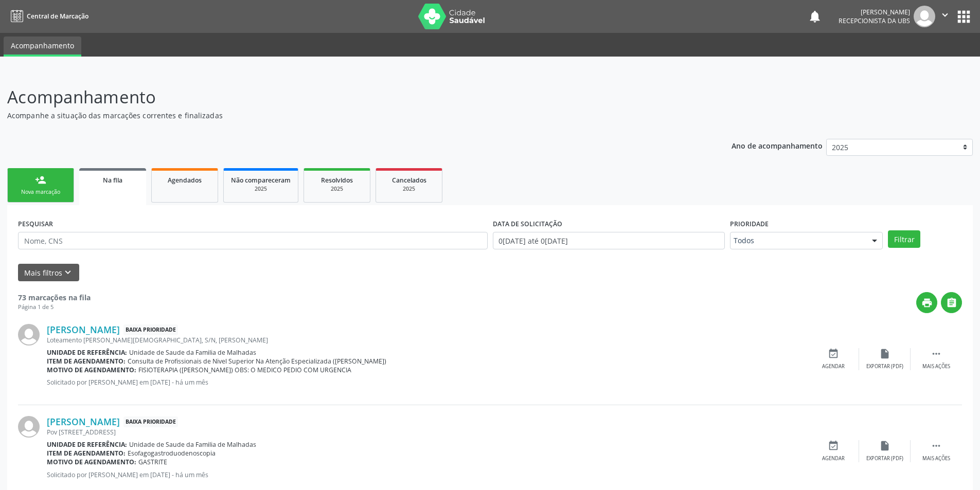 Image resolution: width=980 pixels, height=490 pixels. Describe the element at coordinates (58, 16) in the screenshot. I see `span: Central de Marcação` at that location.